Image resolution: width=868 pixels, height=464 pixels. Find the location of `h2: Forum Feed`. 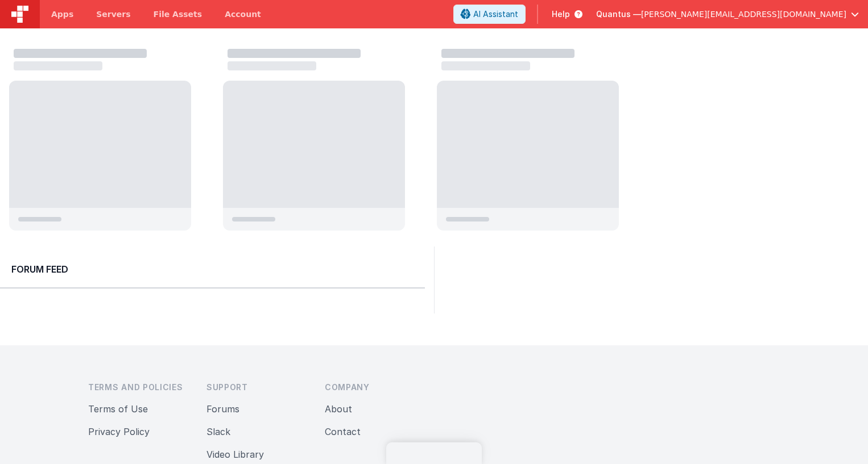

h2: Forum Feed is located at coordinates (212, 270).